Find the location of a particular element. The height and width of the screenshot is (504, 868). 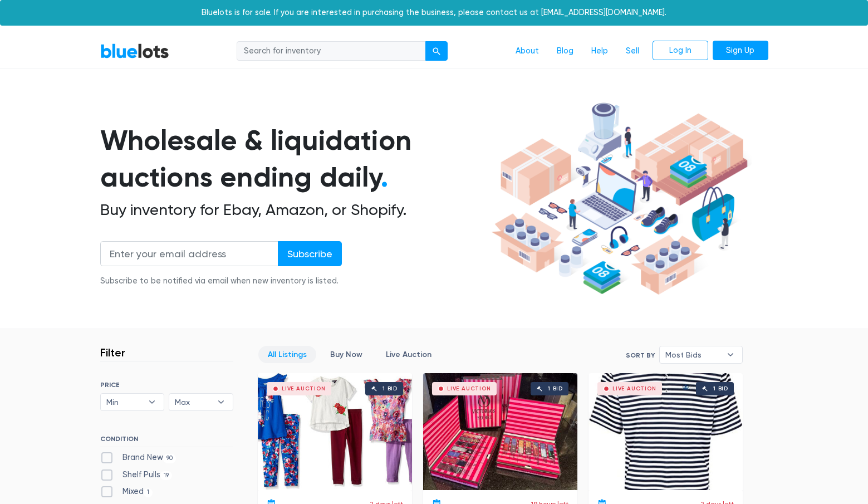

span: 1 is located at coordinates (148, 494).